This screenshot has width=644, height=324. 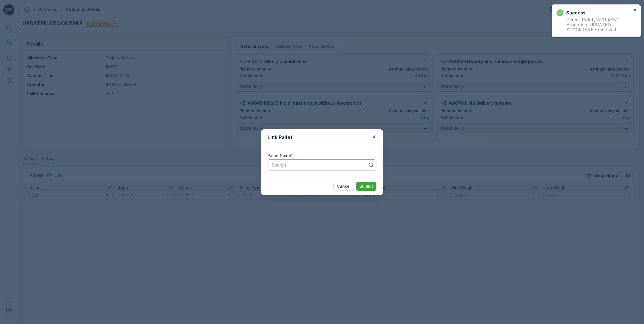 I want to click on button: close, so click(x=635, y=10).